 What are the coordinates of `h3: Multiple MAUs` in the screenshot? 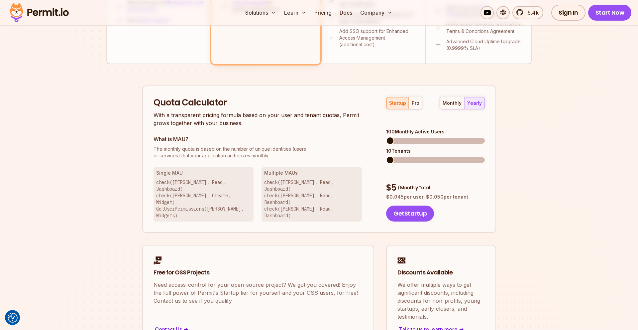 It's located at (312, 173).